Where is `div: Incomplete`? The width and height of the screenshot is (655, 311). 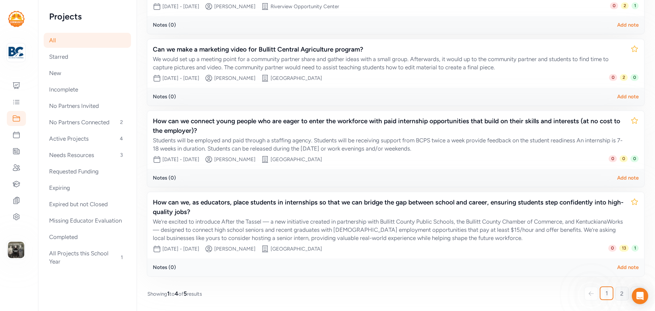 div: Incomplete is located at coordinates (87, 89).